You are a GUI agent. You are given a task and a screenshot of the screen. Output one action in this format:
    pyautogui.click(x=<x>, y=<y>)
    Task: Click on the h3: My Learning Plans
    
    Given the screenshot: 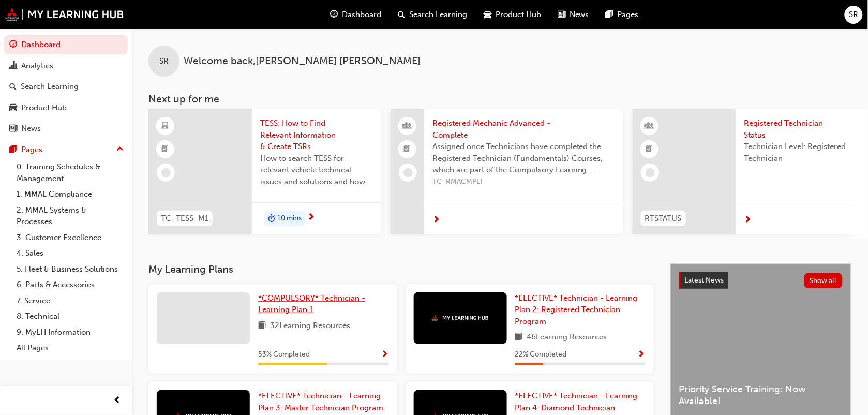 What is the action you would take?
    pyautogui.click(x=401, y=269)
    